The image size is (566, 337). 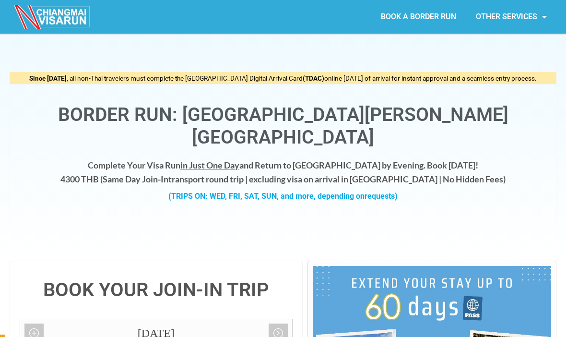 What do you see at coordinates (156, 290) in the screenshot?
I see `h4: BOOK YOUR JOIN-IN TRIP` at bounding box center [156, 290].